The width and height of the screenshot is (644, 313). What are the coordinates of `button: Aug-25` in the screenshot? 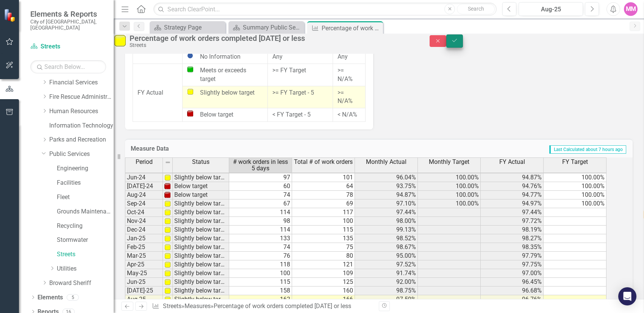 It's located at (550, 9).